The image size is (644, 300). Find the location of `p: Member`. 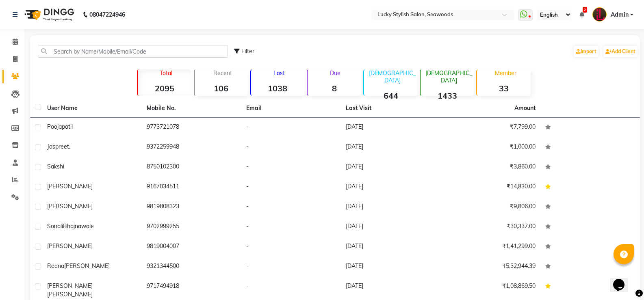

p: Member is located at coordinates (505, 73).